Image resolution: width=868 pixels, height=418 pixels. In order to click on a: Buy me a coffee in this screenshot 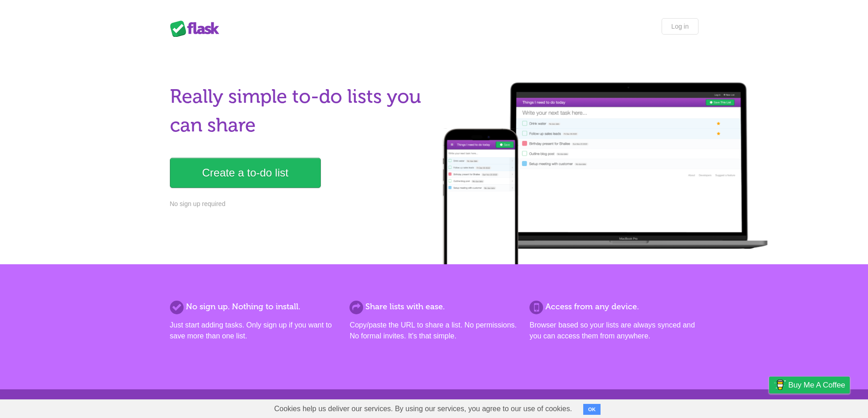, I will do `click(809, 385)`.